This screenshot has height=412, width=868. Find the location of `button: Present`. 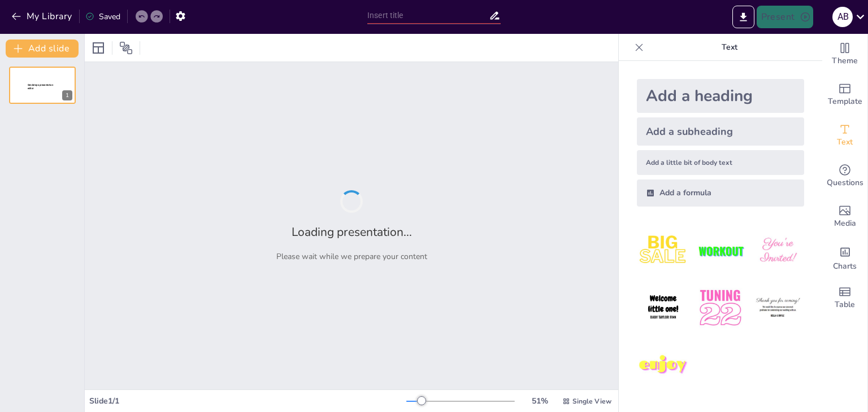

button: Present is located at coordinates (785, 17).